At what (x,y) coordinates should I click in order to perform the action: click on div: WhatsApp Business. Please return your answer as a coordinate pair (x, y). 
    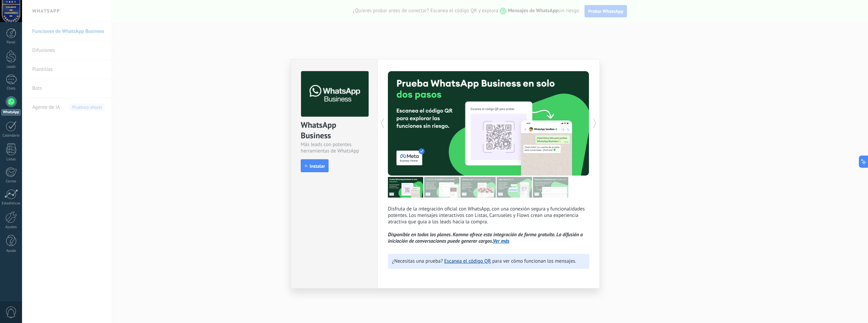
    Looking at the image, I should click on (334, 131).